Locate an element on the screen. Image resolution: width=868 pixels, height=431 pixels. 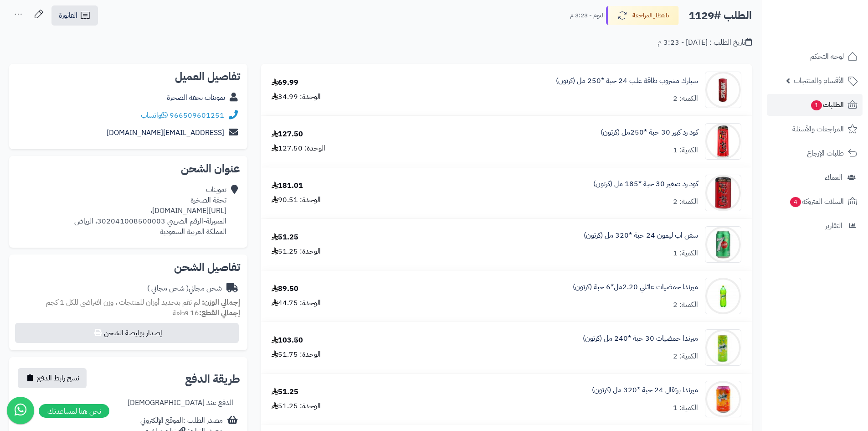
h2: تفاصيل الشحن is located at coordinates (128, 267).